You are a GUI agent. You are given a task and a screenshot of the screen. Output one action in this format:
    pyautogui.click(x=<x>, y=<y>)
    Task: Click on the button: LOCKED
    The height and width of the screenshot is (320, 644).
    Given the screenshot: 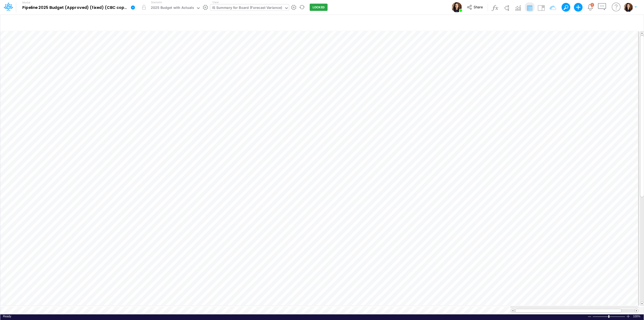 What is the action you would take?
    pyautogui.click(x=318, y=7)
    